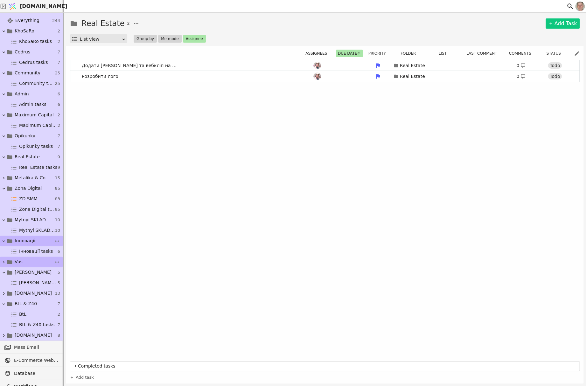  I want to click on span: Opikunky tasks, so click(36, 146).